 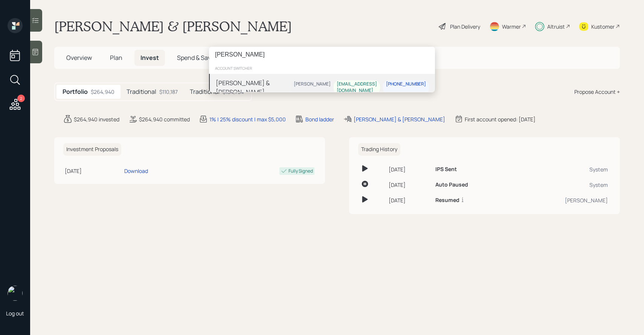 I want to click on div: account switcher, so click(x=322, y=68).